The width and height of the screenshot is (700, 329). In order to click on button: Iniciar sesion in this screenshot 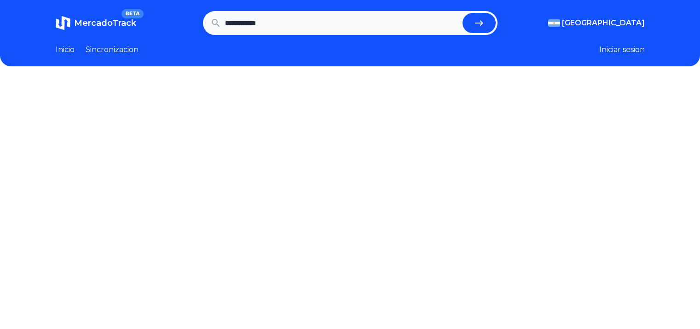, I will do `click(622, 50)`.